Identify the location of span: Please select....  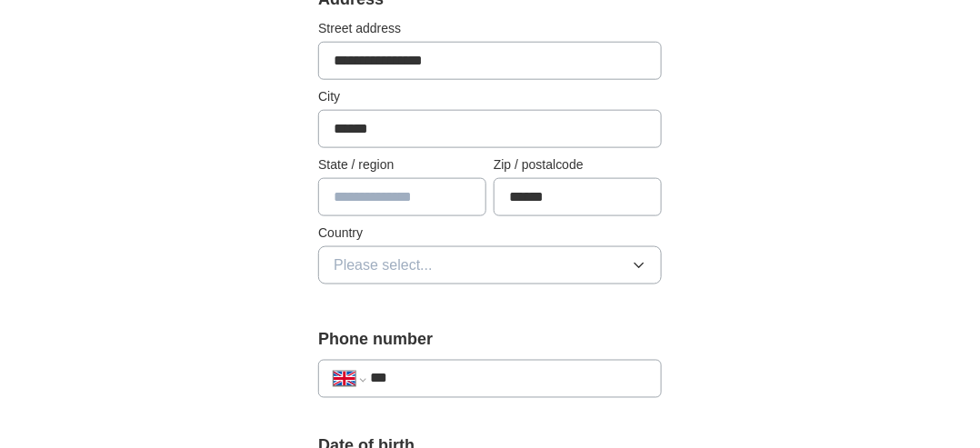
(382, 266).